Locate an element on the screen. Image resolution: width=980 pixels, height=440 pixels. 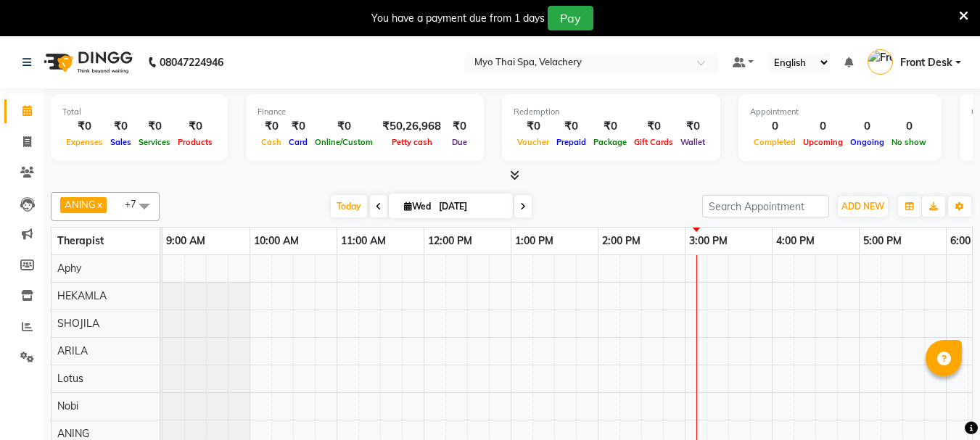
span: Due is located at coordinates (459, 142).